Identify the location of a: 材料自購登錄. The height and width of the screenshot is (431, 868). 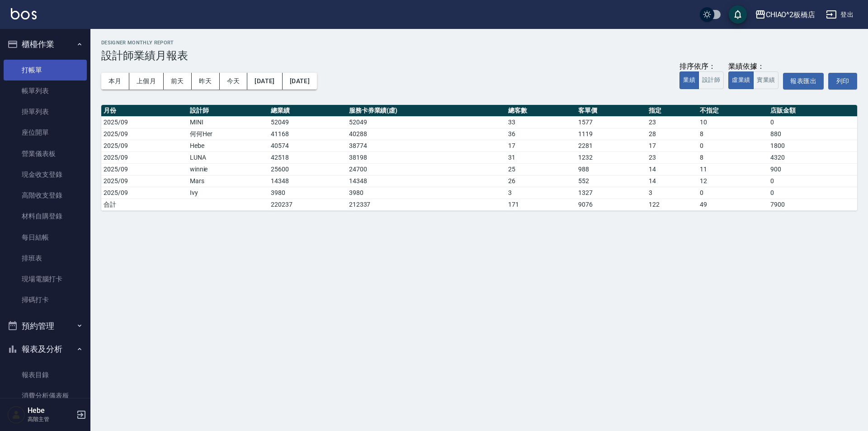
(45, 216).